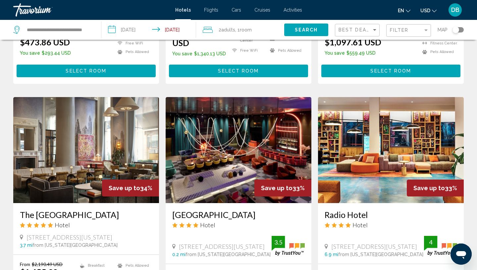 The height and width of the screenshot is (270, 477). I want to click on span: en, so click(400, 11).